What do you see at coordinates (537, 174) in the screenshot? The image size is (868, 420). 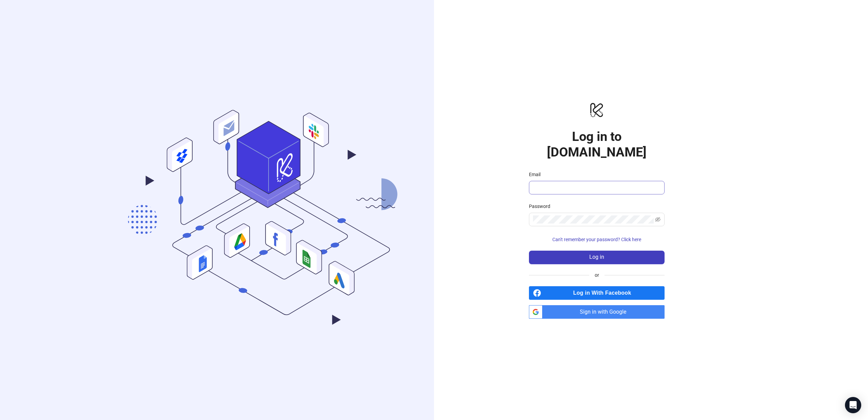 I see `label: Email` at bounding box center [537, 174].